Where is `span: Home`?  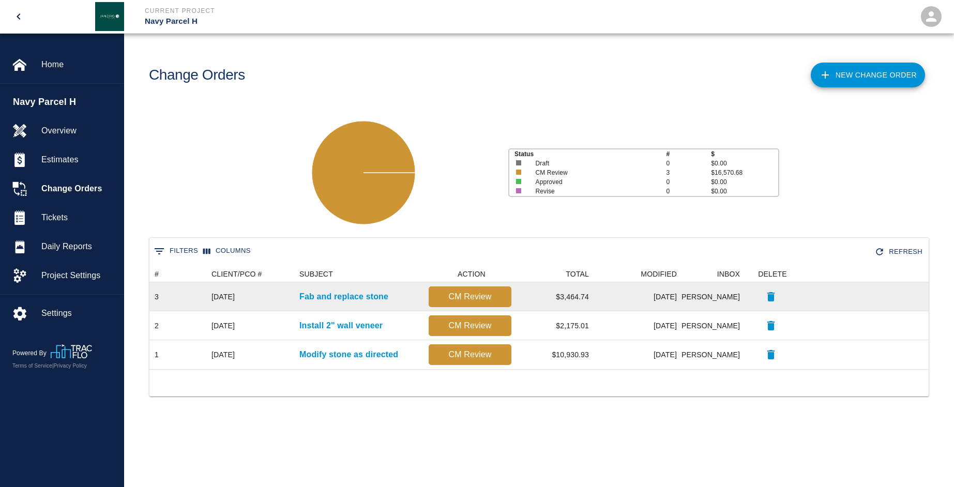 span: Home is located at coordinates (78, 65).